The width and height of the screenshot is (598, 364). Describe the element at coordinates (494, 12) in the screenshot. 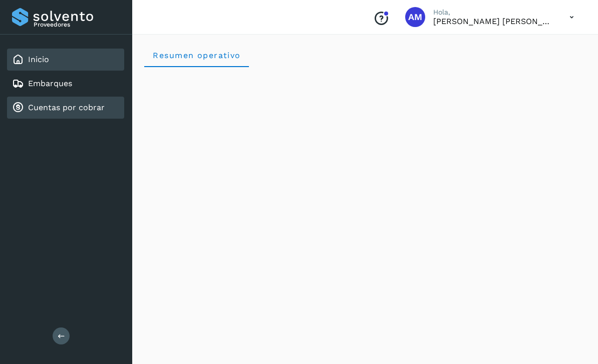

I see `p: Hola,` at that location.